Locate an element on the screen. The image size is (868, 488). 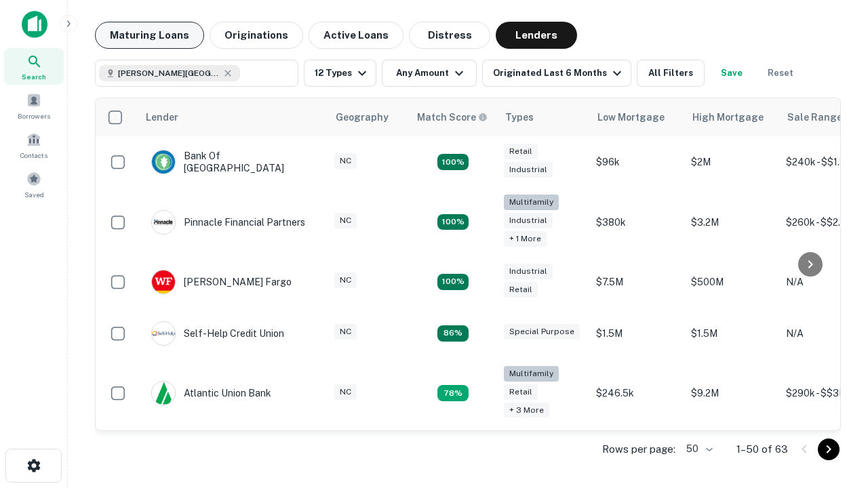
button: Distress is located at coordinates (450, 35).